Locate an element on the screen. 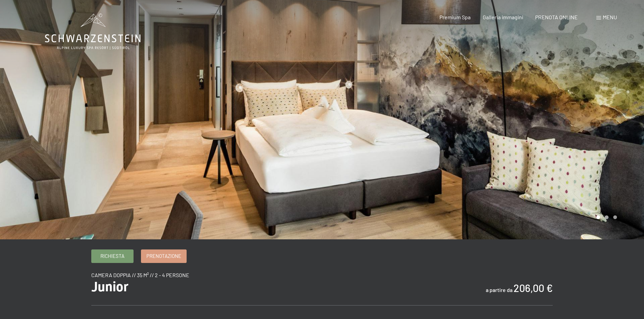  span: Junior is located at coordinates (110, 286).